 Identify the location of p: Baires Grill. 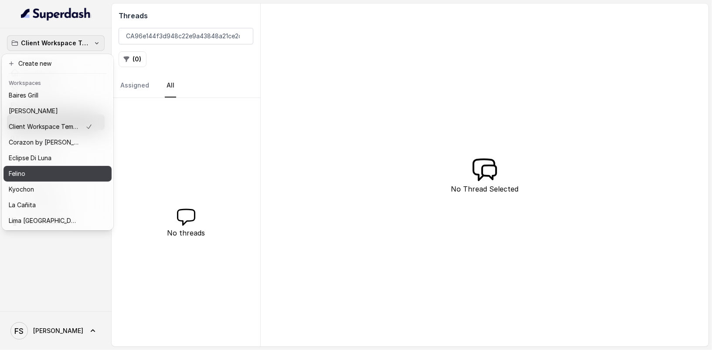
(24, 95).